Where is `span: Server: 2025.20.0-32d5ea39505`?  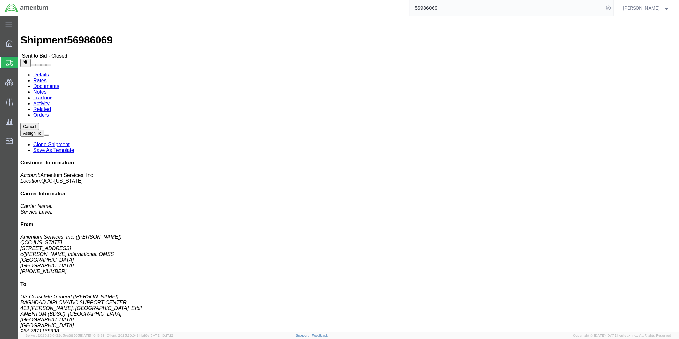
span: Server: 2025.20.0-32d5ea39505 is located at coordinates (65, 335).